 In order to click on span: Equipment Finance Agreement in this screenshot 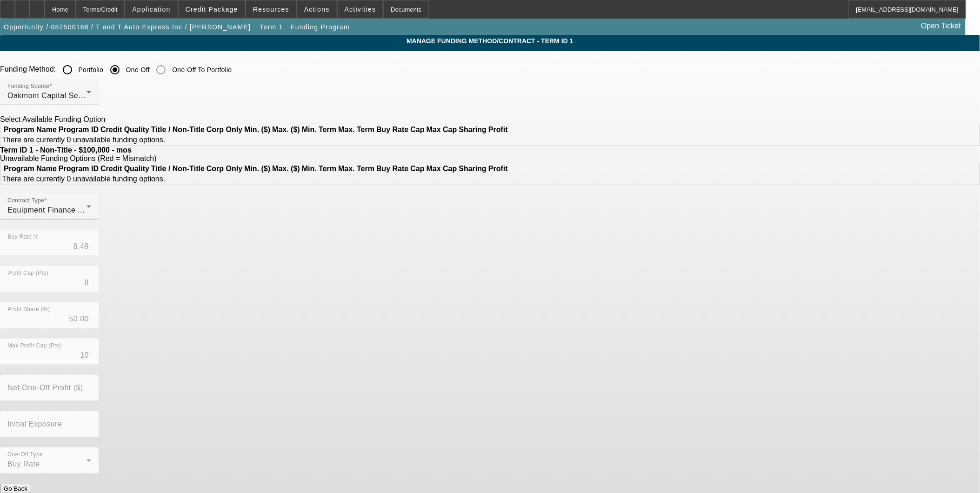, I will do `click(62, 210)`.